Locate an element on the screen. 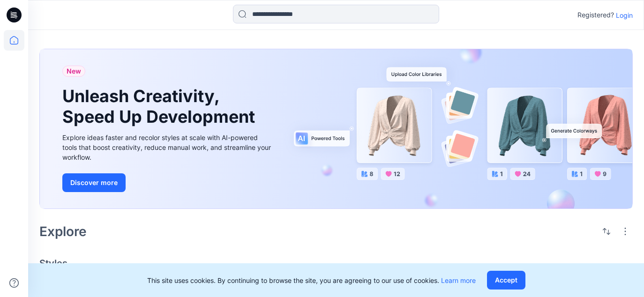  a: Learn more is located at coordinates (458, 280).